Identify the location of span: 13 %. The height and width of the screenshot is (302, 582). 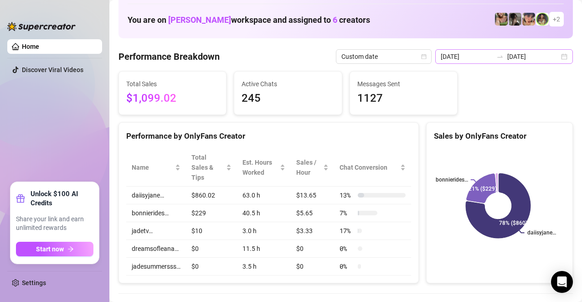
(347, 195).